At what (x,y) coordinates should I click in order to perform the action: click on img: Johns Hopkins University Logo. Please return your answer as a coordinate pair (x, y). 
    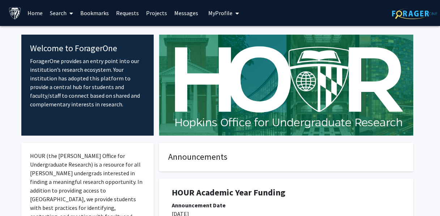
    Looking at the image, I should click on (15, 13).